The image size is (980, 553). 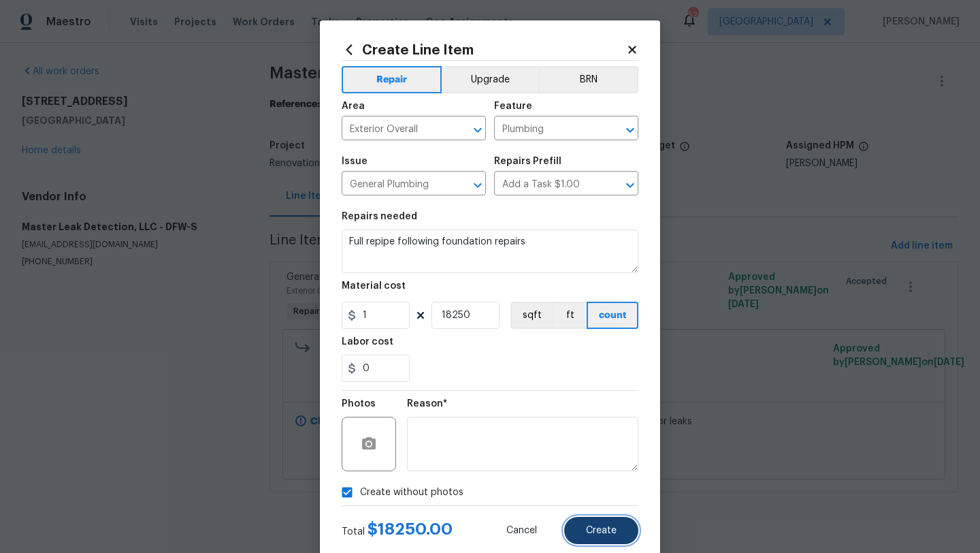 What do you see at coordinates (601, 530) in the screenshot?
I see `span: Create` at bounding box center [601, 530].